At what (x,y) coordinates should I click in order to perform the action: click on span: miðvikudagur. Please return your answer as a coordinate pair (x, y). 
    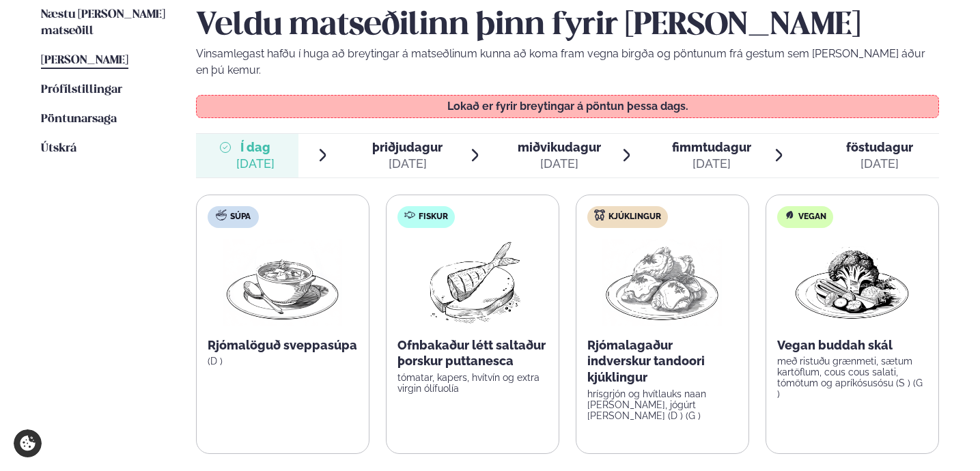
    Looking at the image, I should click on (559, 147).